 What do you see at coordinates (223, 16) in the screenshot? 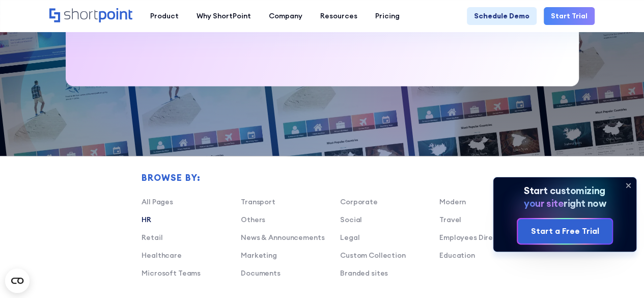
I see `div: Why ShortPoint` at bounding box center [223, 16].